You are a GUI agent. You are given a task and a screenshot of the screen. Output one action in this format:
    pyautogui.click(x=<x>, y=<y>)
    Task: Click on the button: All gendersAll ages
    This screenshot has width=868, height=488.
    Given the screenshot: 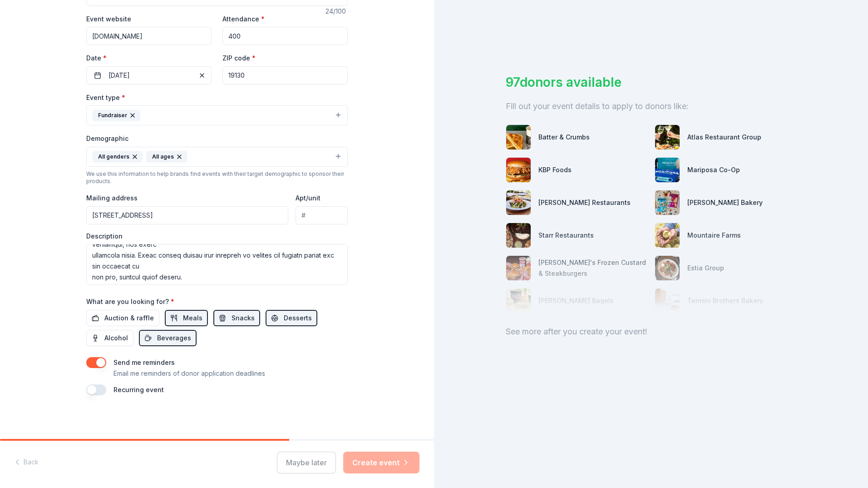 What is the action you would take?
    pyautogui.click(x=217, y=157)
    